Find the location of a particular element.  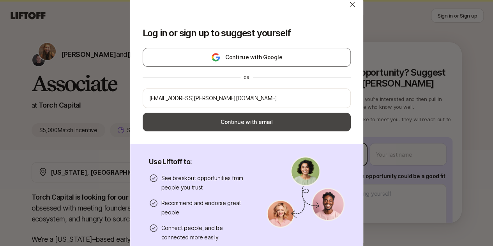

img: google-logo is located at coordinates (216, 57).